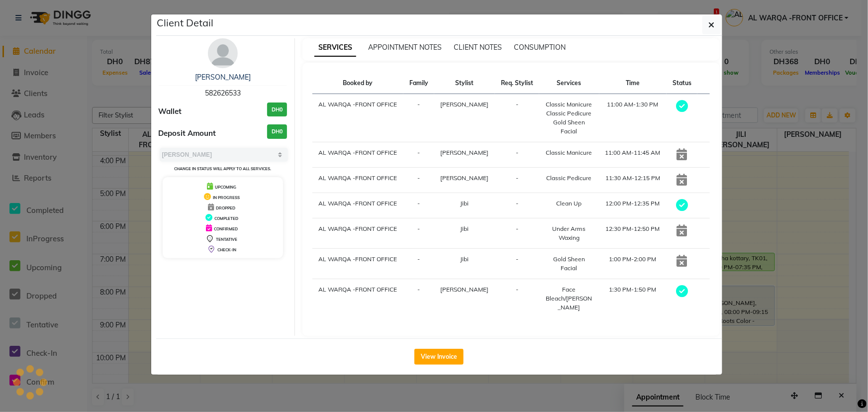 This screenshot has height=412, width=868. What do you see at coordinates (223, 93) in the screenshot?
I see `span: 582626533` at bounding box center [223, 93].